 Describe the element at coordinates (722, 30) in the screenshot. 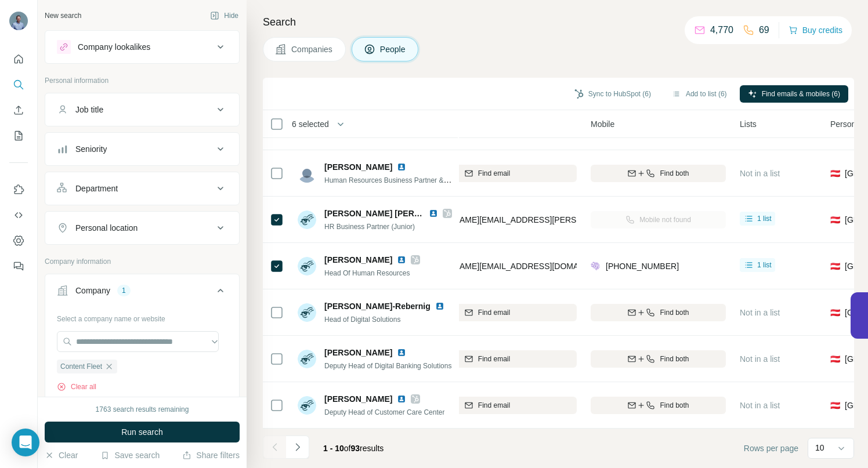

I see `p: 4,770` at that location.